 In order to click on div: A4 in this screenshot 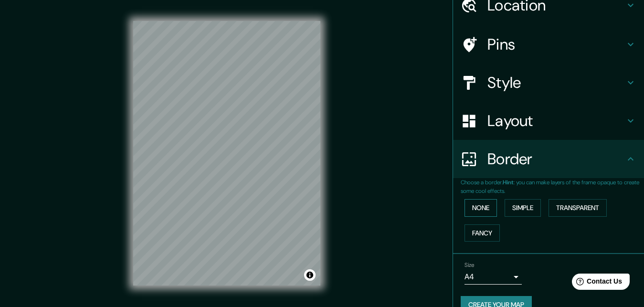, I will do `click(493, 277)`.